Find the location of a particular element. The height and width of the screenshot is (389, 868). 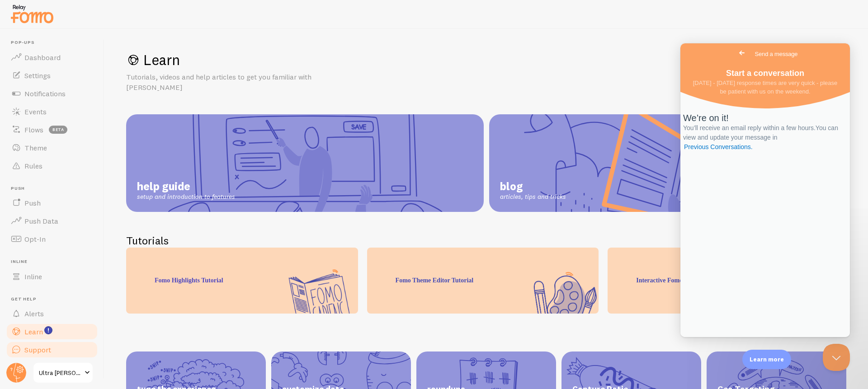

span: help guide is located at coordinates (186, 186).